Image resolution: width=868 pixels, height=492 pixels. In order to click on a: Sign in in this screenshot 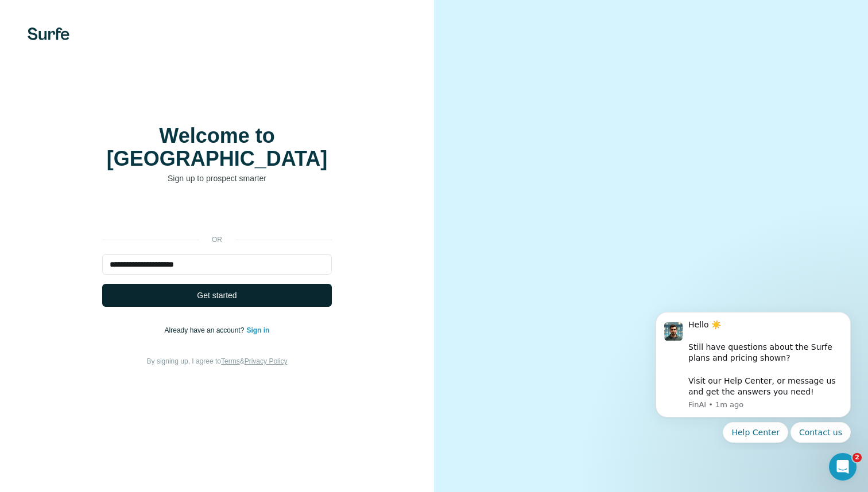, I will do `click(257, 330)`.